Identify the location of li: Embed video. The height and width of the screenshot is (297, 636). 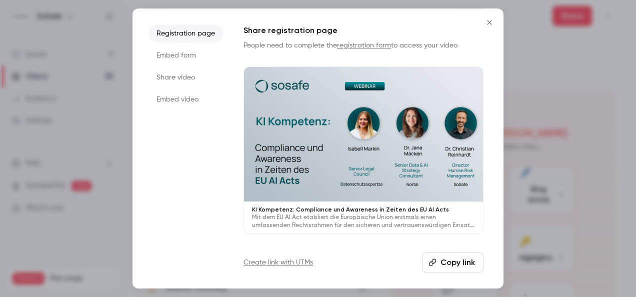
(186, 100).